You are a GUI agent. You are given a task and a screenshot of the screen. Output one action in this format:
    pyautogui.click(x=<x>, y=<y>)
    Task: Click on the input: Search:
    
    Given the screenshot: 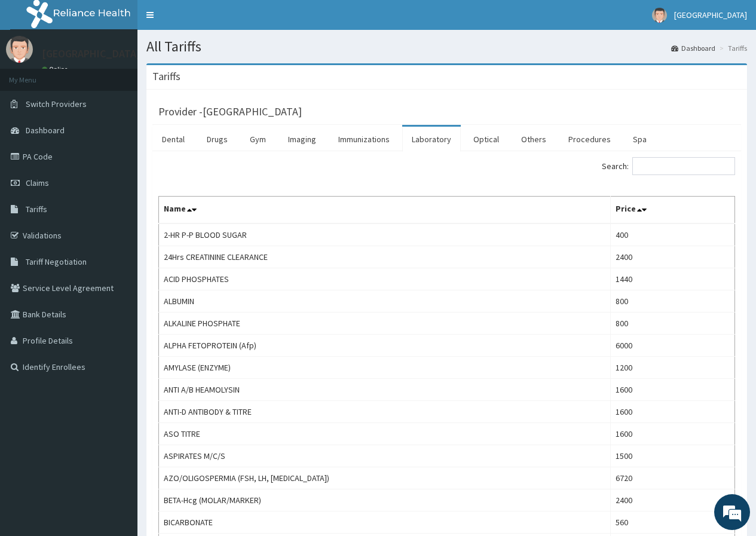 What is the action you would take?
    pyautogui.click(x=684, y=166)
    